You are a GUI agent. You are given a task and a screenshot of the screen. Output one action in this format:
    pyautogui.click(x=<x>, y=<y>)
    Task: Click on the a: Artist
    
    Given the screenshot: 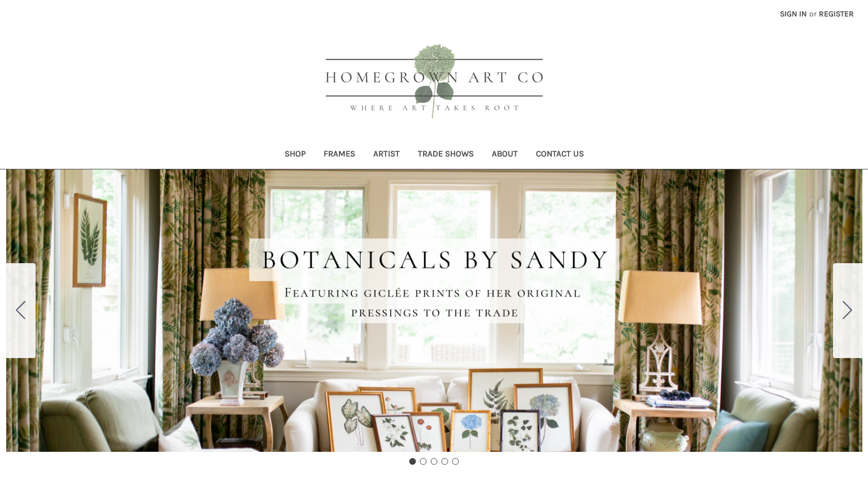 What is the action you would take?
    pyautogui.click(x=386, y=155)
    